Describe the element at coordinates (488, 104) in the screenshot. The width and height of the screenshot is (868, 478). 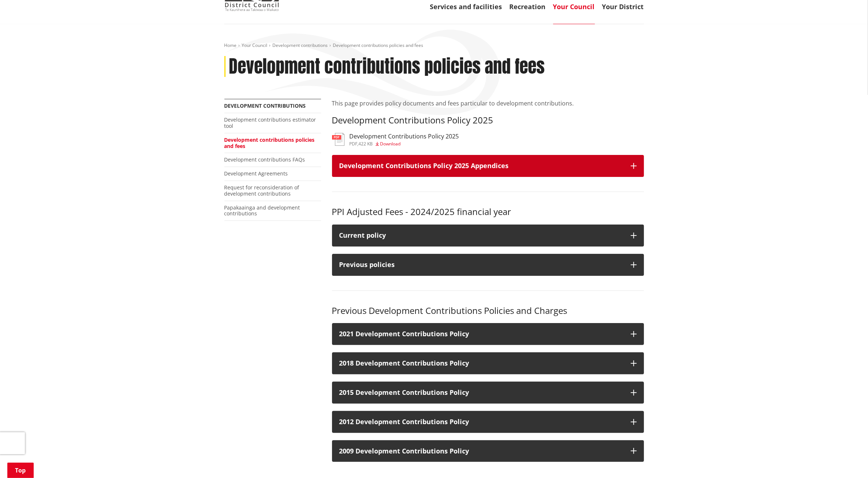
I see `p: This page provides policy documents and fees particular to development contributions.` at that location.